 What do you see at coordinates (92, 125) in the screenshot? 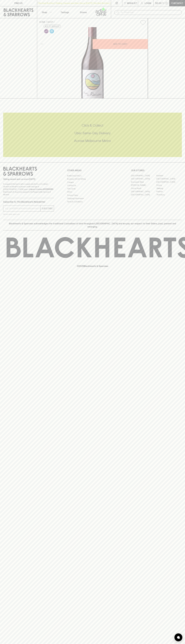
I see `h5: Click & Collect` at bounding box center [92, 125].